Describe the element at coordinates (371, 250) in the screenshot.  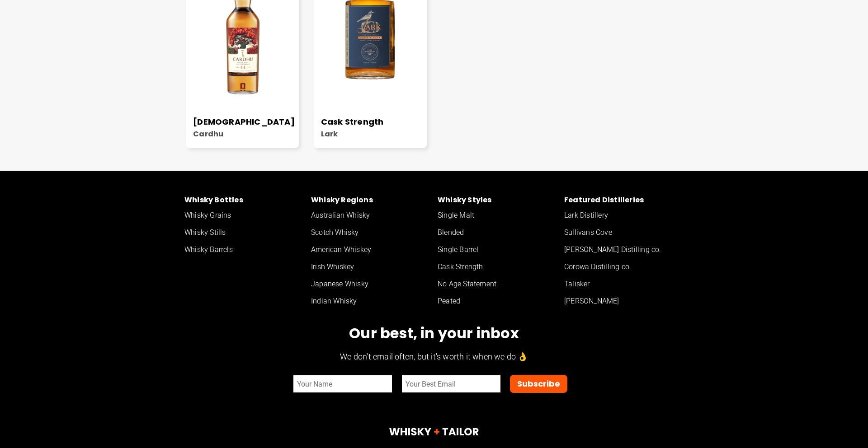
I see `a: American Whiskey` at that location.